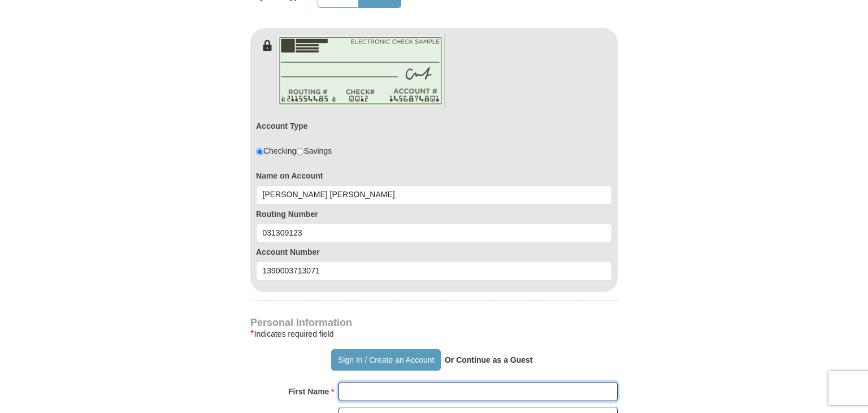 Image resolution: width=868 pixels, height=413 pixels. Describe the element at coordinates (309, 391) in the screenshot. I see `strong: First Name` at that location.